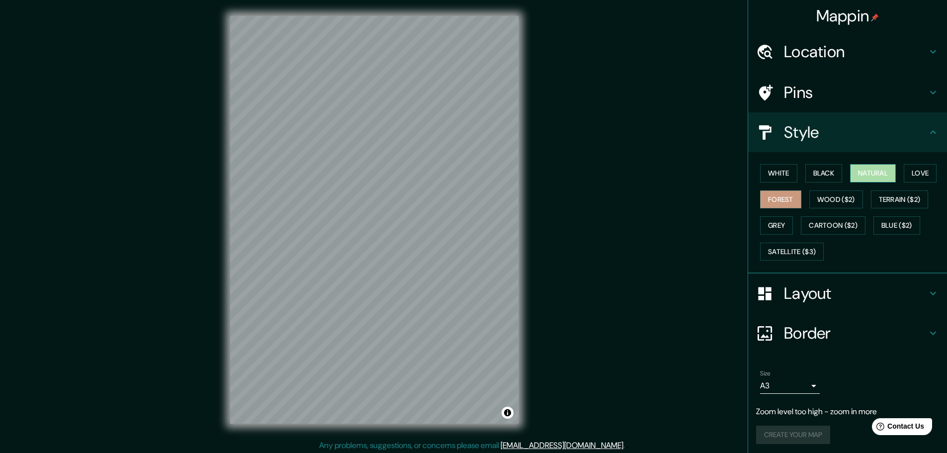  I want to click on span: Contact Us, so click(47, 12).